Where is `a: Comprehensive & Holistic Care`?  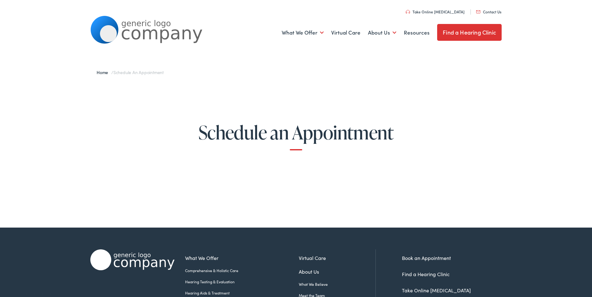
a: Comprehensive & Holistic Care is located at coordinates (242, 271).